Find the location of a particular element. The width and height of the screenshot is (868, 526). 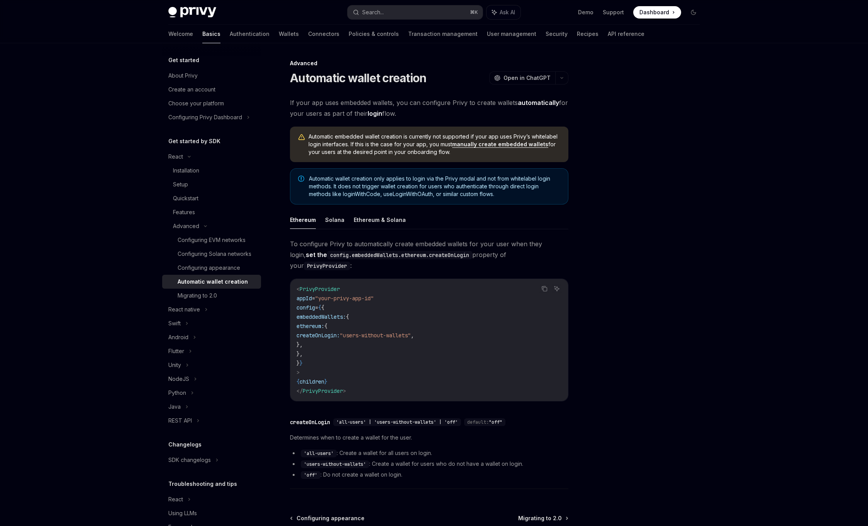

a: Security is located at coordinates (556, 34).